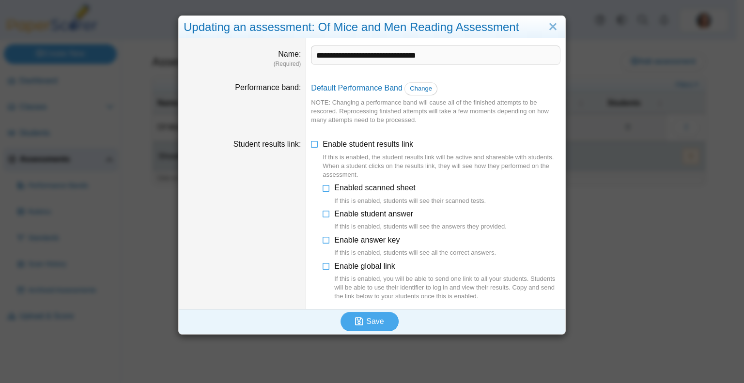 The height and width of the screenshot is (383, 744). I want to click on label: Name, so click(289, 54).